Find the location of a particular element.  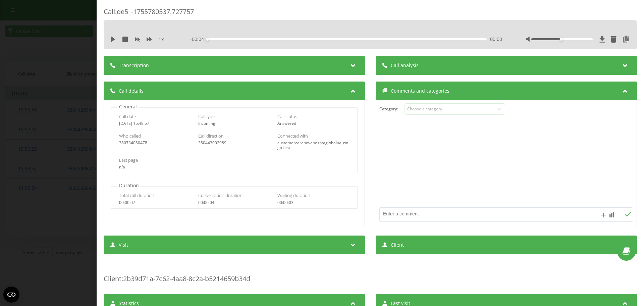

div: 00:00:07 is located at coordinates (155, 203).